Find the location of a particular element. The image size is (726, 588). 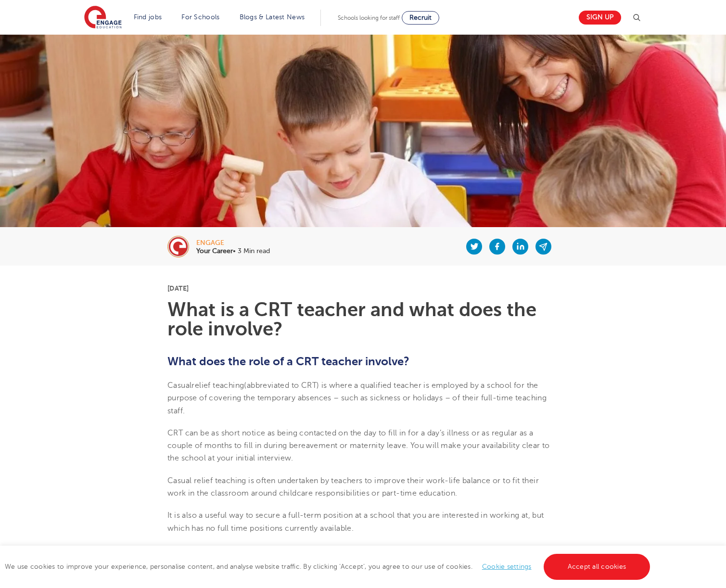

span: CRT can be as short notice as being contacted on the day to fill in for a day’s illness or as reg... is located at coordinates (358, 446).